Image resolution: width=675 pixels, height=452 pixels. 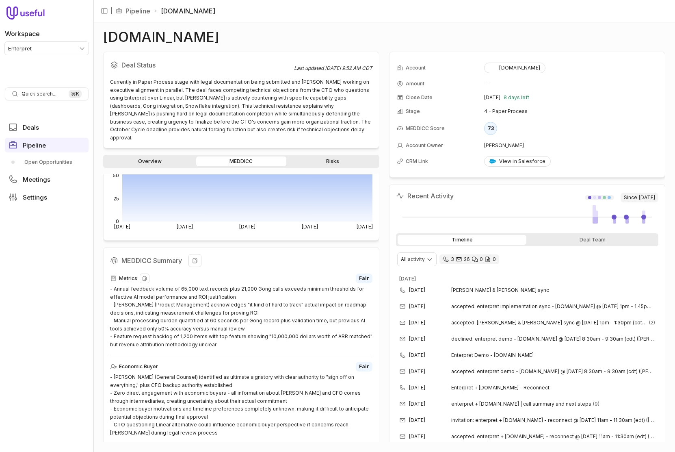 I want to click on div: Pipeline submenu, so click(x=47, y=162).